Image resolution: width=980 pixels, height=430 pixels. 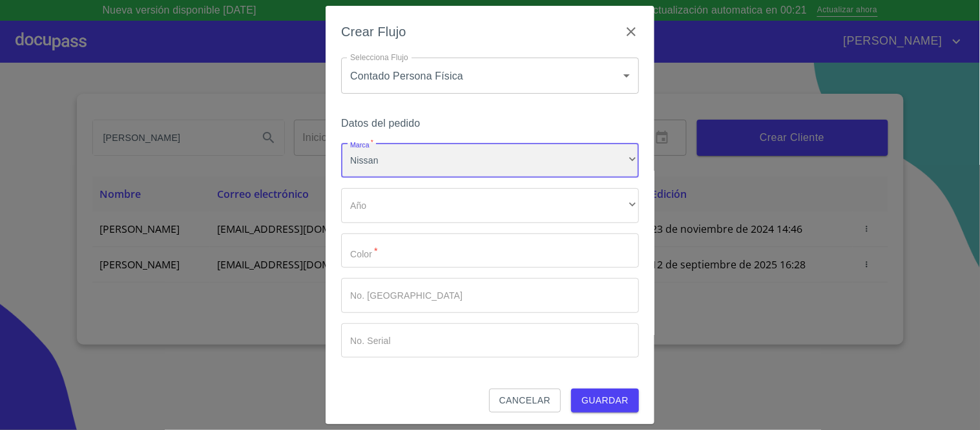 What do you see at coordinates (490, 160) in the screenshot?
I see `div: Nissan` at bounding box center [490, 160].